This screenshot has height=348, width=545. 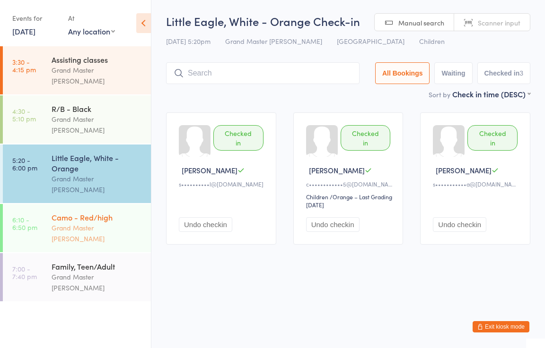 I want to click on div: 3, so click(x=521, y=73).